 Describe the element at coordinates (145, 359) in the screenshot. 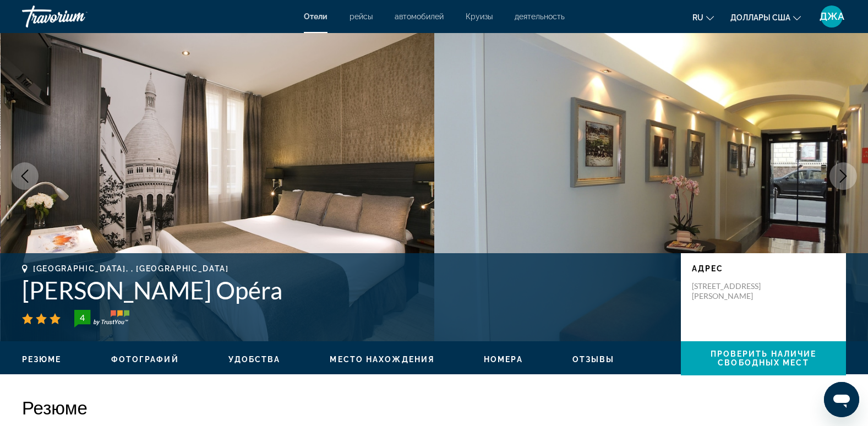

I see `button: Фотографий` at that location.